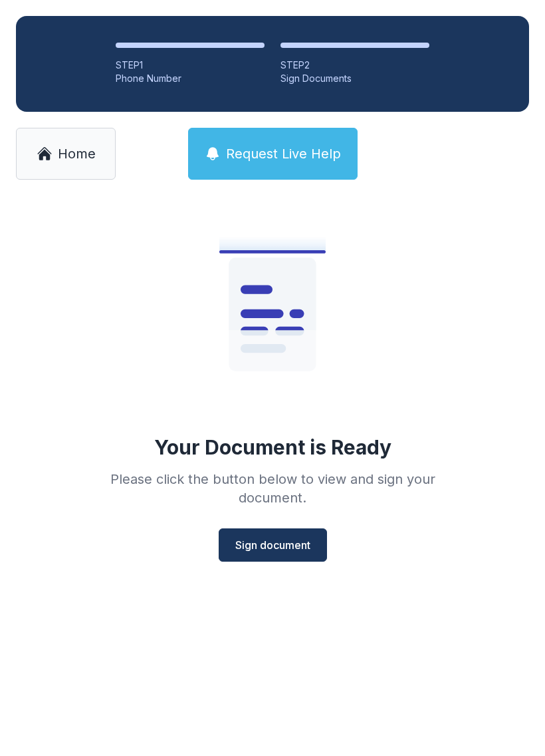 The height and width of the screenshot is (756, 545). What do you see at coordinates (355, 78) in the screenshot?
I see `div: Sign Documents` at bounding box center [355, 78].